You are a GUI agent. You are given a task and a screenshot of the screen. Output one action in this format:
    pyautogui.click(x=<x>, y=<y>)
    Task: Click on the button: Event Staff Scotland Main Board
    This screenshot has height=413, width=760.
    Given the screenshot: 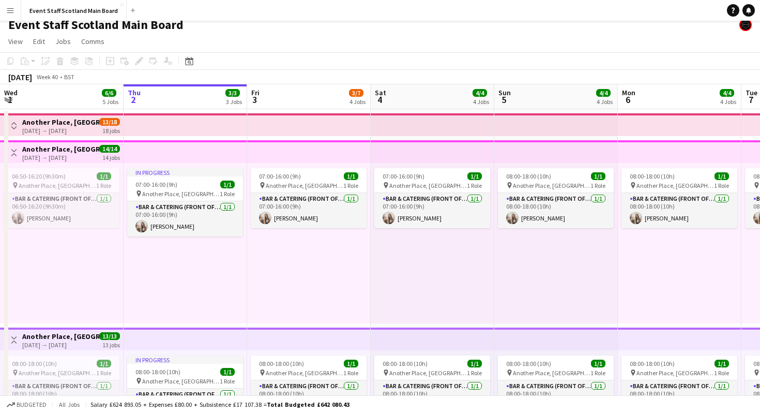 What is the action you would take?
    pyautogui.click(x=74, y=10)
    